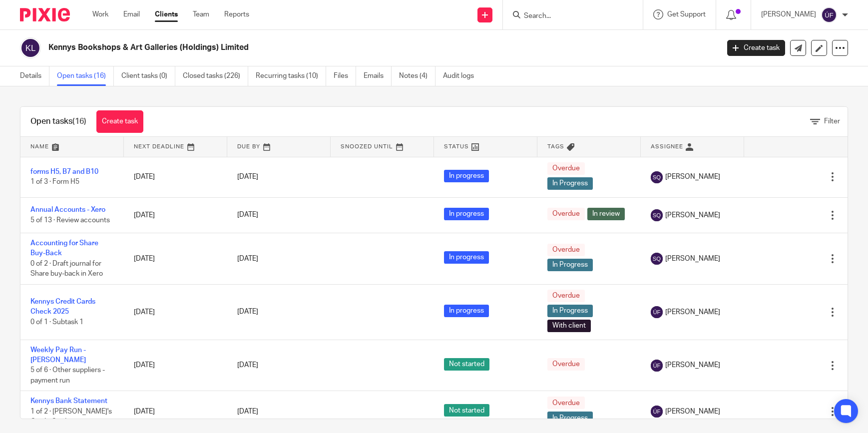 The image size is (868, 433). Describe the element at coordinates (149, 76) in the screenshot. I see `a: Client tasks (0)` at that location.